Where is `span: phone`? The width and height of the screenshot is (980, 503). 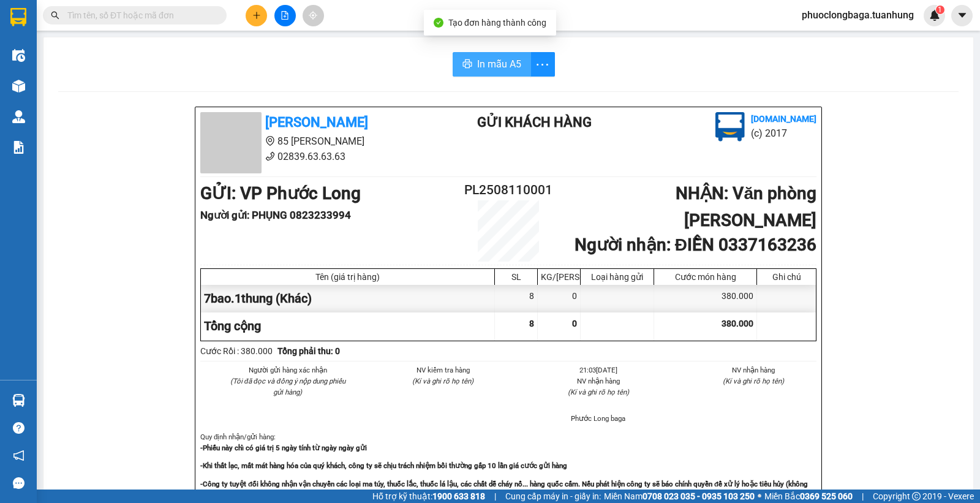 span: phone is located at coordinates (270, 156).